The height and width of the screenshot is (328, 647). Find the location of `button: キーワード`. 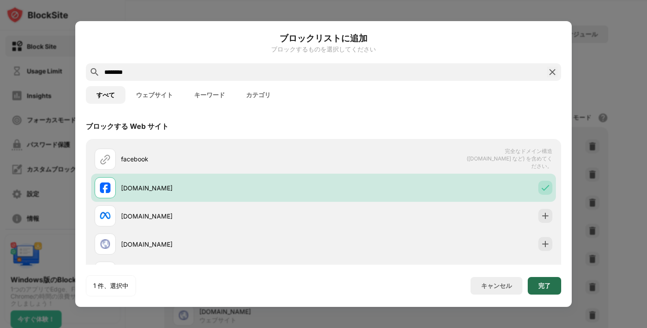

button: キーワード is located at coordinates (210, 95).